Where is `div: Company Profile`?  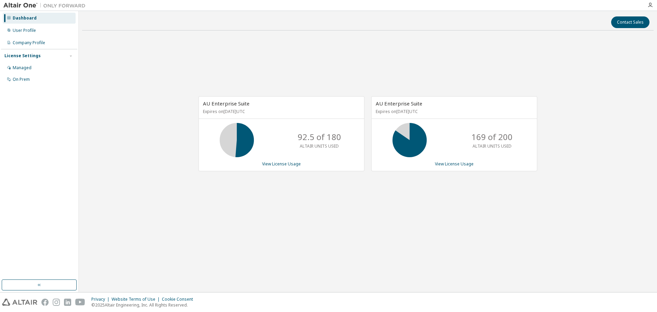 div: Company Profile is located at coordinates (29, 43).